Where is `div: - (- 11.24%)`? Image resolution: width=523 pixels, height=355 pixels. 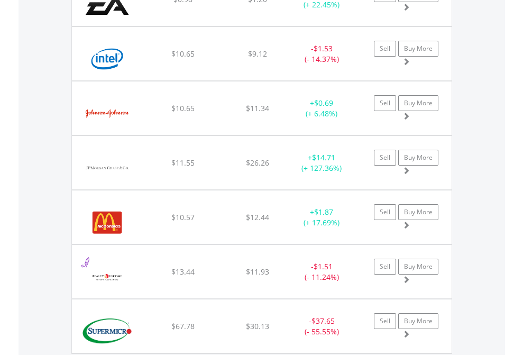
div: - (- 11.24%) is located at coordinates (321, 272).